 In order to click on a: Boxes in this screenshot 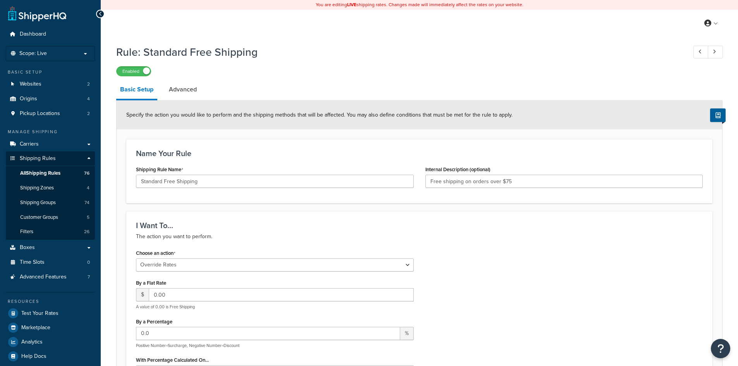, I will do `click(50, 248)`.